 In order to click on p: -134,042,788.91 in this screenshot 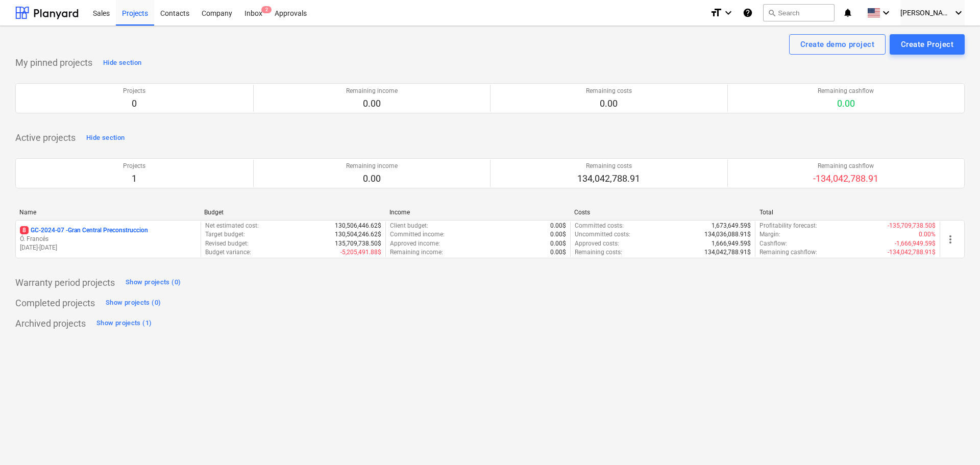, I will do `click(845, 179)`.